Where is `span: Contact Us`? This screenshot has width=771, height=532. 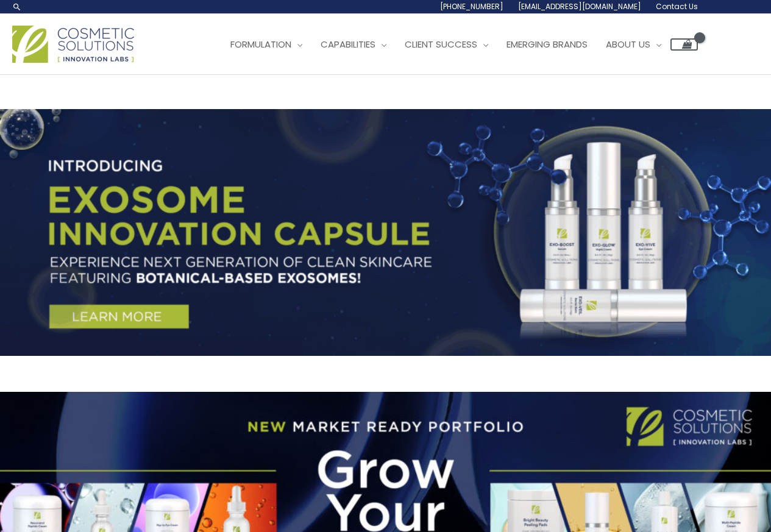
span: Contact Us is located at coordinates (677, 6).